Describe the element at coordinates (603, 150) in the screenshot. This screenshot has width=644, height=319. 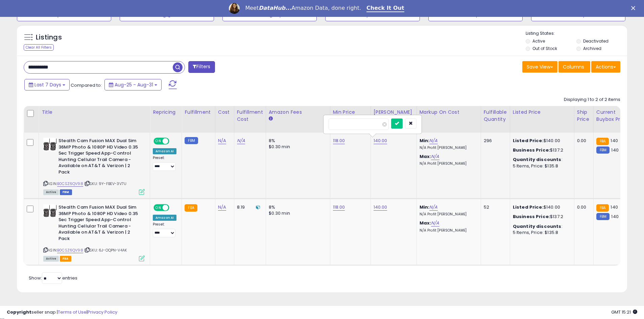
I see `small: FBM` at that location.